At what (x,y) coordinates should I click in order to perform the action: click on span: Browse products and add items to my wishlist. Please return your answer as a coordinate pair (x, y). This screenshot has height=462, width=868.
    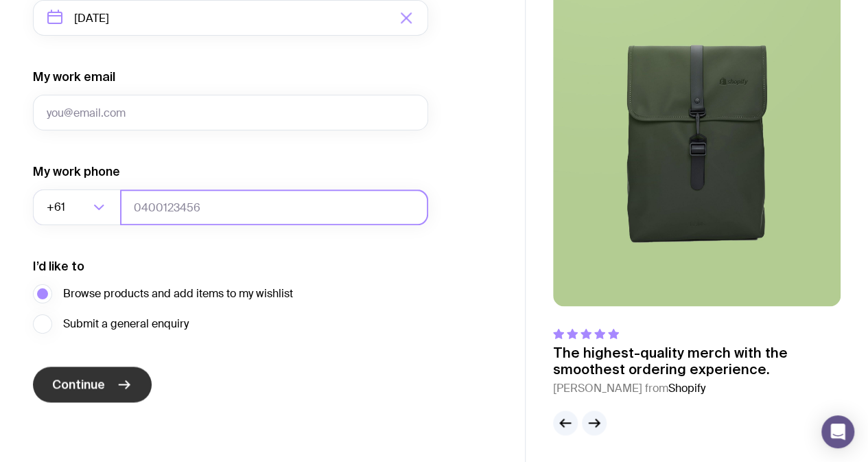
    Looking at the image, I should click on (177, 293).